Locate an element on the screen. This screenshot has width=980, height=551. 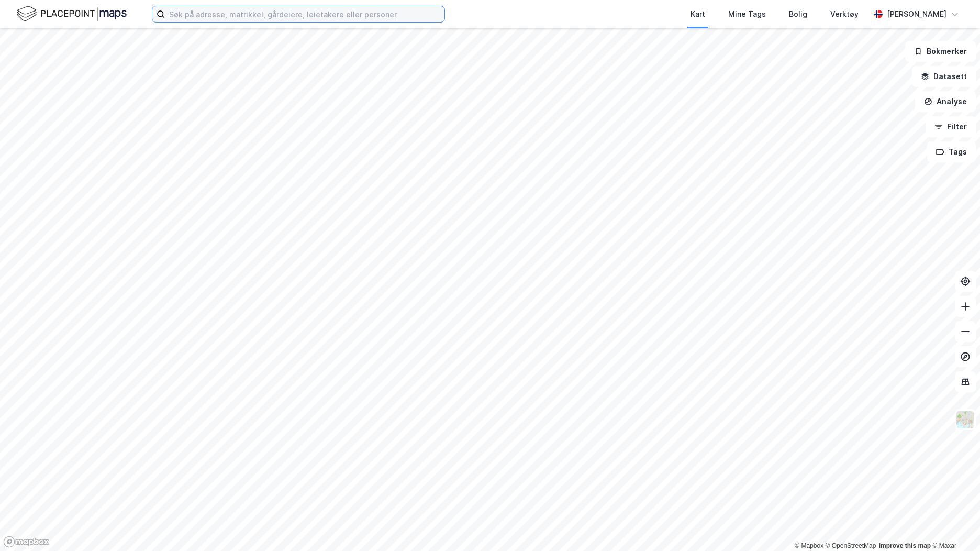
a: Improve this map is located at coordinates (905, 545).